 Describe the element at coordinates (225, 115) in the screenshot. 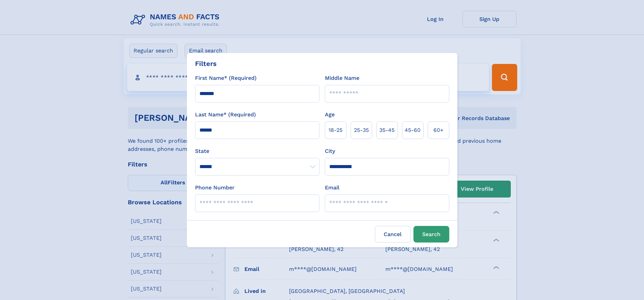

I see `label: Last Name* (Required)` at that location.